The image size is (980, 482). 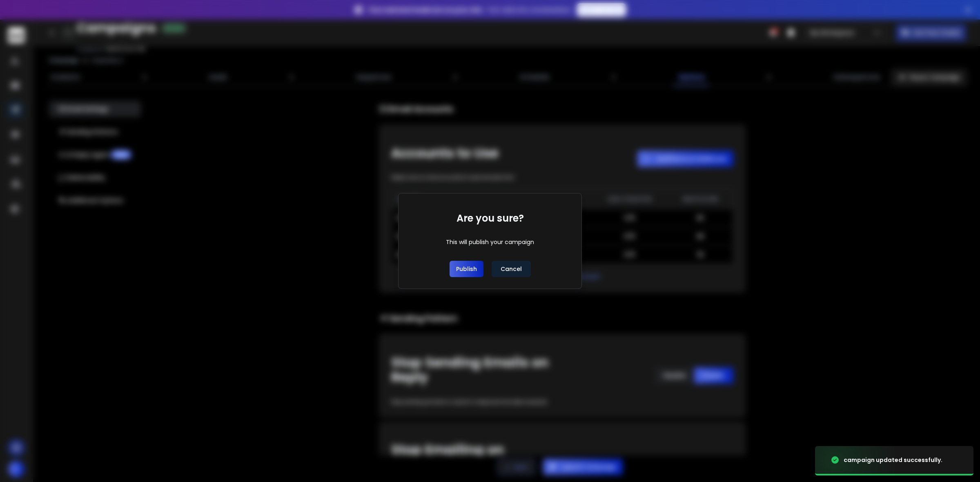 I want to click on button: Cancel, so click(x=511, y=269).